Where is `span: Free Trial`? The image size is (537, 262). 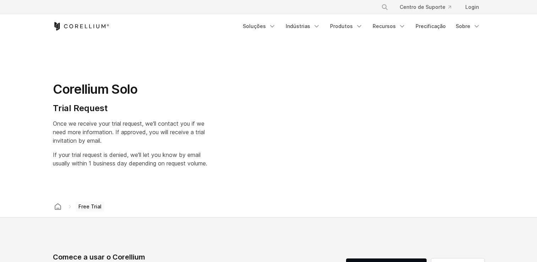 span: Free Trial is located at coordinates (90, 207).